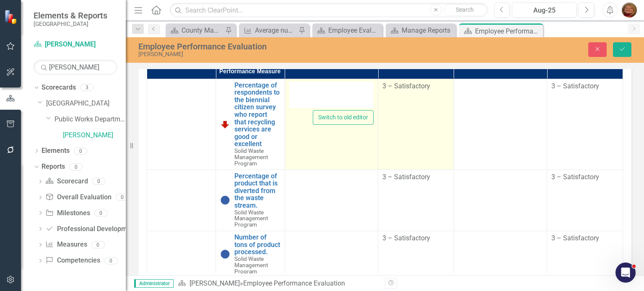 The height and width of the screenshot is (291, 644). I want to click on div: 3, so click(87, 88).